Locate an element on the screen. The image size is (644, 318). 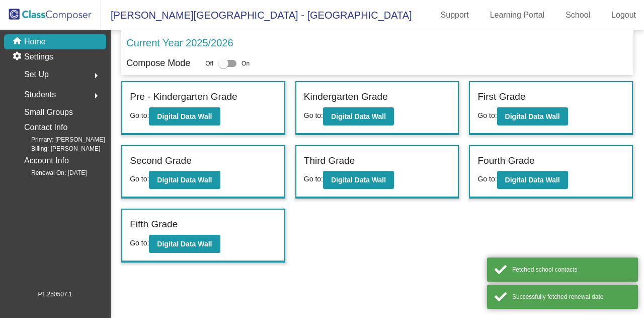
div: Fetched school contacts is located at coordinates (571, 269).